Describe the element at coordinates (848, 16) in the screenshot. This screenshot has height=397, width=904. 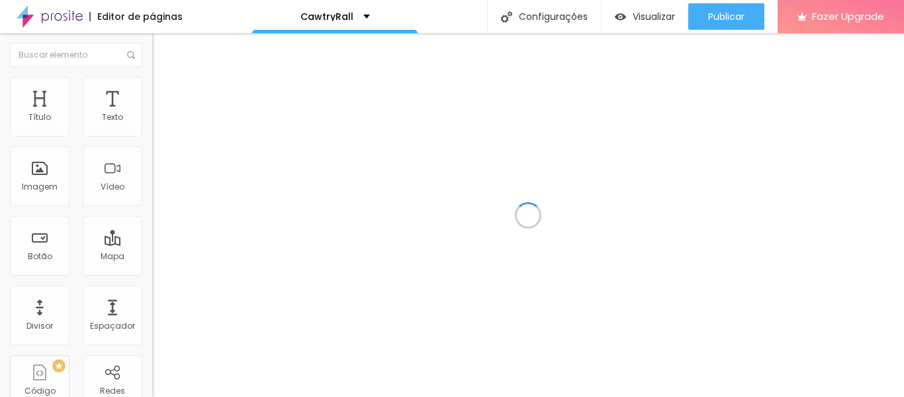
I see `span: Fazer Upgrade` at that location.